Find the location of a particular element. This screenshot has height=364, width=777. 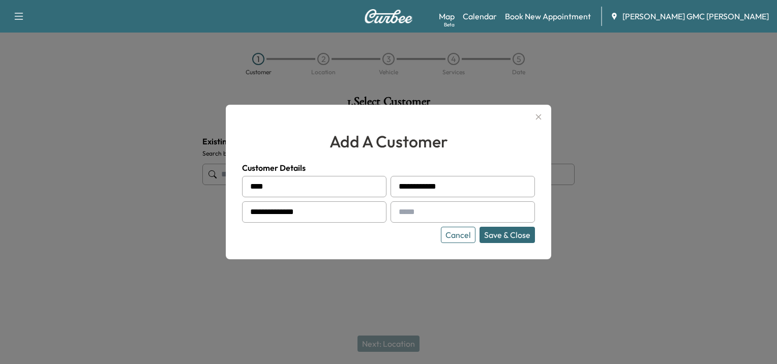

button: Save & Close is located at coordinates (507, 235).